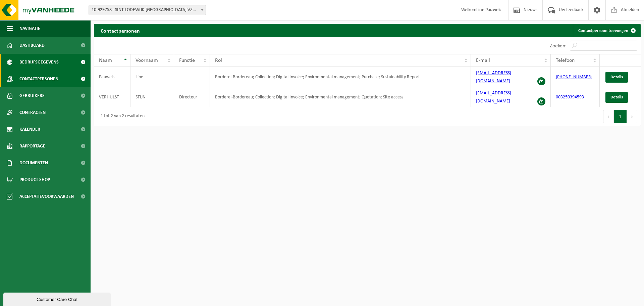 This screenshot has height=306, width=644. What do you see at coordinates (483, 60) in the screenshot?
I see `span: E-mail` at bounding box center [483, 60].